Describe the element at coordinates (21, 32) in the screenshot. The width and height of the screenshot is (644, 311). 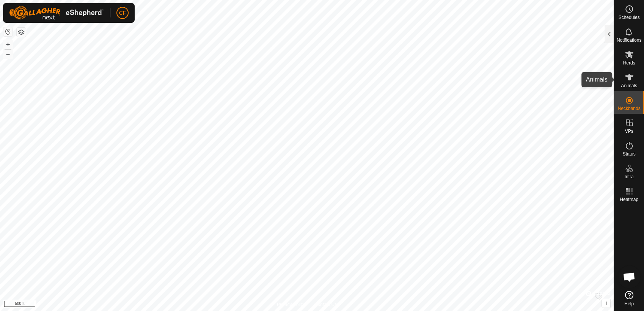
I see `button: Map Layers` at that location.